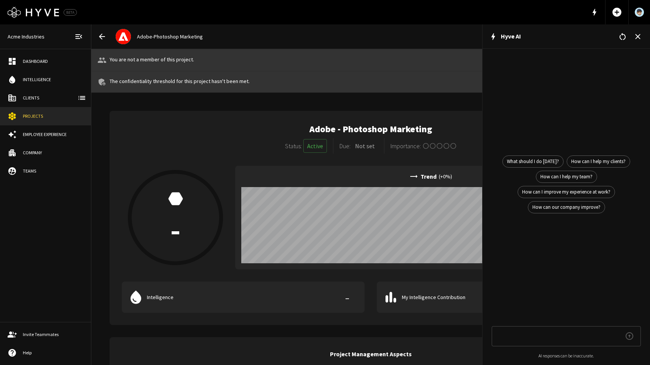 This screenshot has height=365, width=650. Describe the element at coordinates (365, 146) in the screenshot. I see `button: Not set` at that location.